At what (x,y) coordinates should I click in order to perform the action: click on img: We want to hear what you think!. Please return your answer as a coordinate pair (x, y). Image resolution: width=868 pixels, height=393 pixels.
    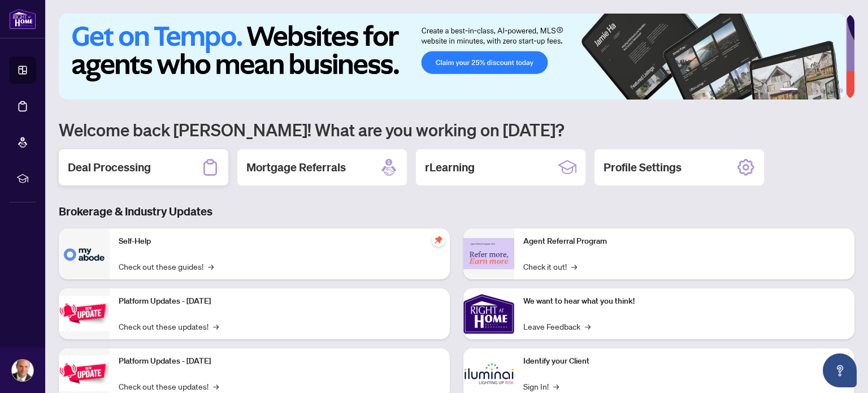
    Looking at the image, I should click on (489, 314).